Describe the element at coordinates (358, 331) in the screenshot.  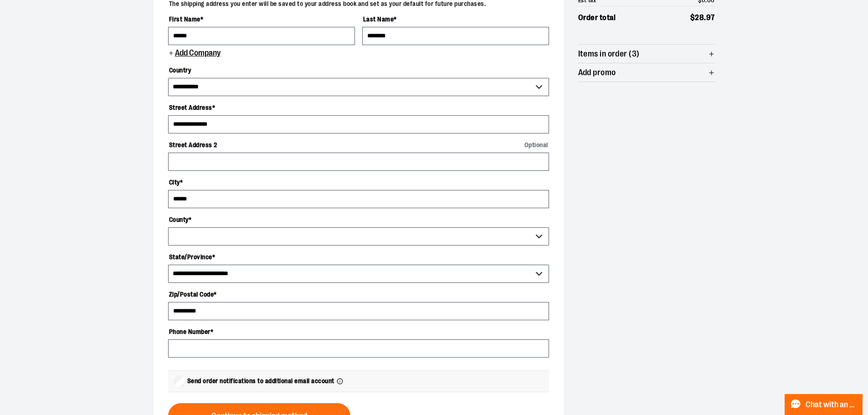
I see `label: Phone Number *` at that location.